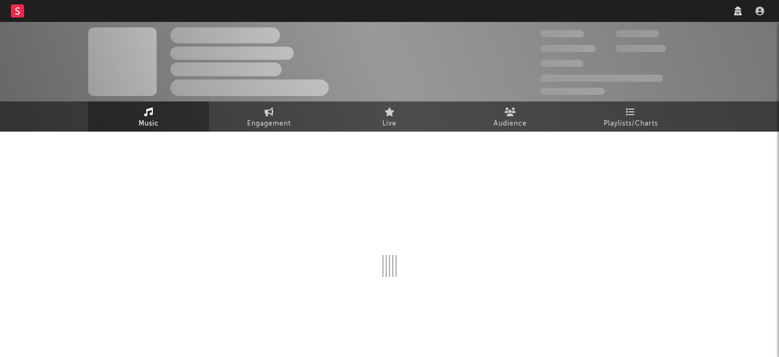 The image size is (779, 357). I want to click on span: Music, so click(148, 124).